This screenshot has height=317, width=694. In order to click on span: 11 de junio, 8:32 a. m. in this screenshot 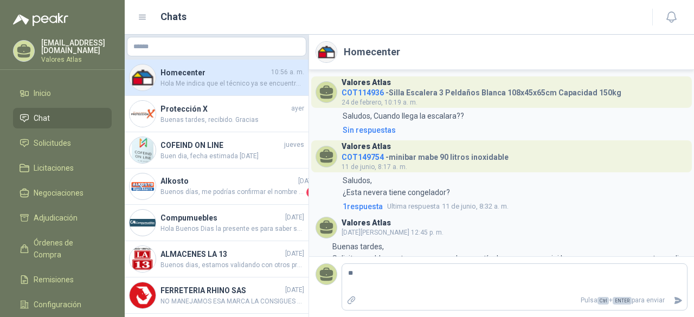, I will do `click(448, 207)`.